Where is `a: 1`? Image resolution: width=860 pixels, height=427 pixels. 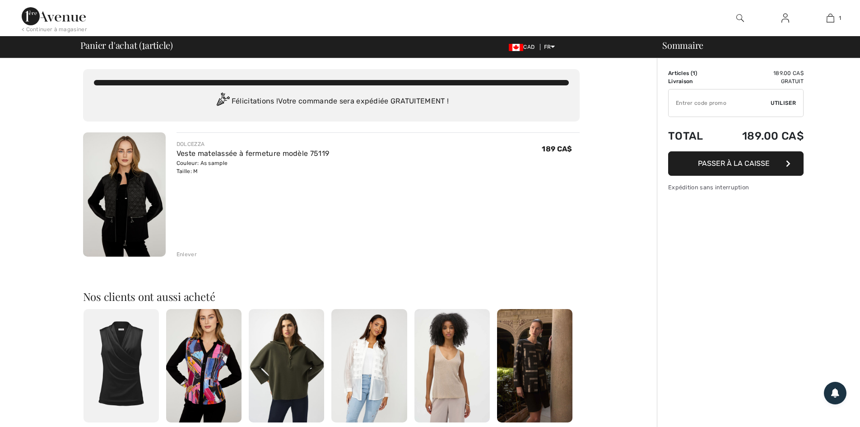 a: 1 is located at coordinates (830, 18).